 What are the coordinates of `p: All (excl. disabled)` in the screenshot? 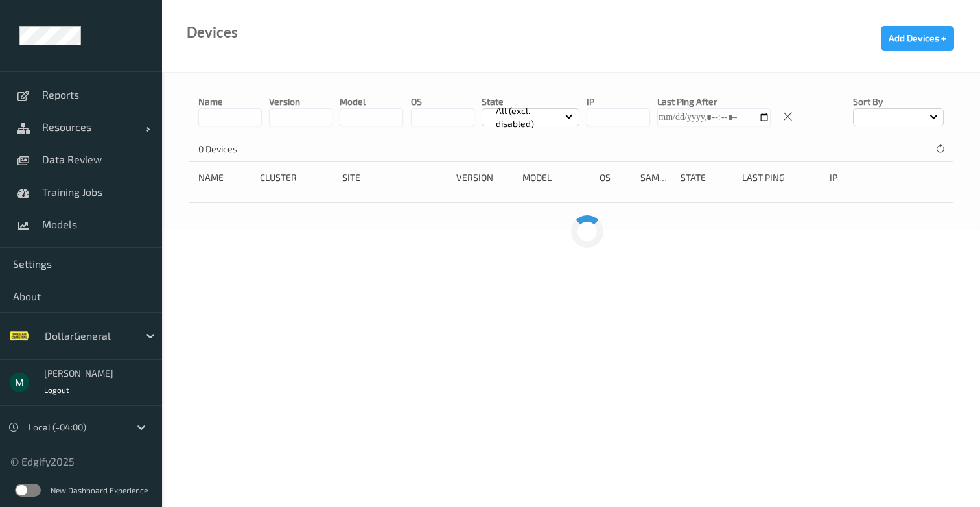 It's located at (528, 117).